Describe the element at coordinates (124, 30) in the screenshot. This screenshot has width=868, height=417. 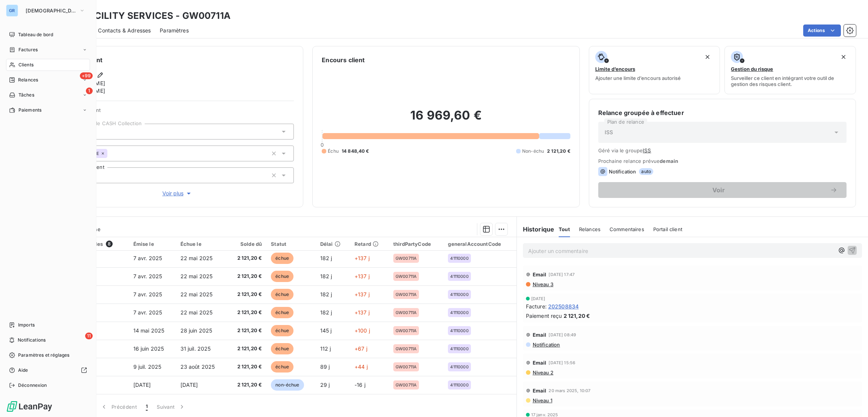
I see `span: Contacts & Adresses` at that location.